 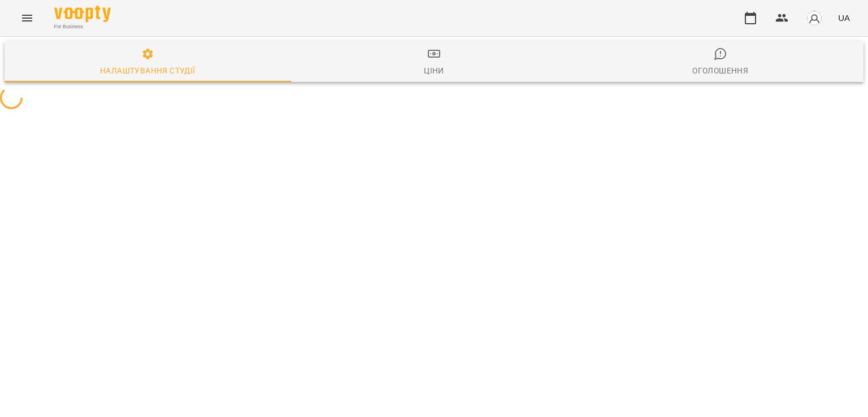 What do you see at coordinates (27, 18) in the screenshot?
I see `button: Menu` at bounding box center [27, 18].